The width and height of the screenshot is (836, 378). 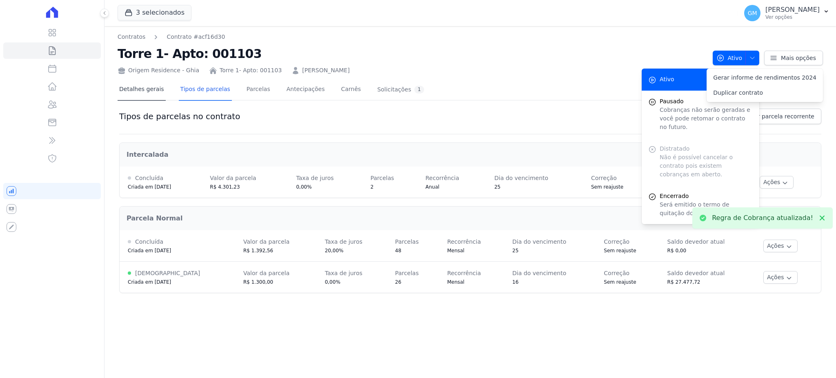 I want to click on h2: Parcela Normal, so click(x=470, y=218).